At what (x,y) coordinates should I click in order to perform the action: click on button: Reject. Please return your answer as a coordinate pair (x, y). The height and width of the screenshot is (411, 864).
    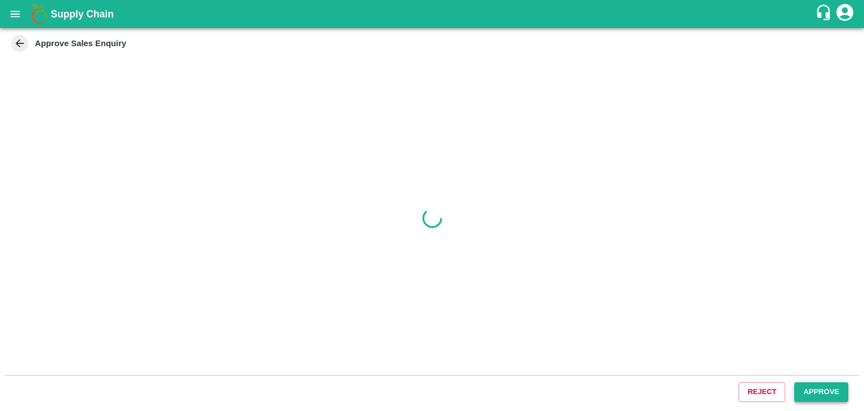
    Looking at the image, I should click on (761, 391).